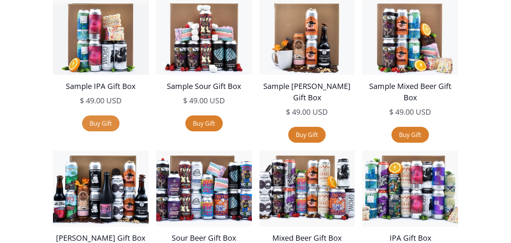  I want to click on h5: Sample Sour Gift Box, so click(204, 86).